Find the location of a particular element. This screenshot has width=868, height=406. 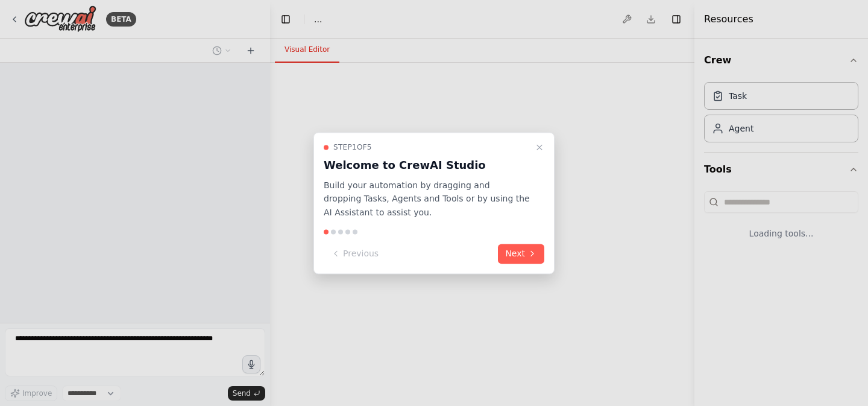

button: Next is located at coordinates (520, 254).